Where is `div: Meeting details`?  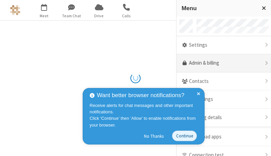 div: Meeting details is located at coordinates (224, 118).